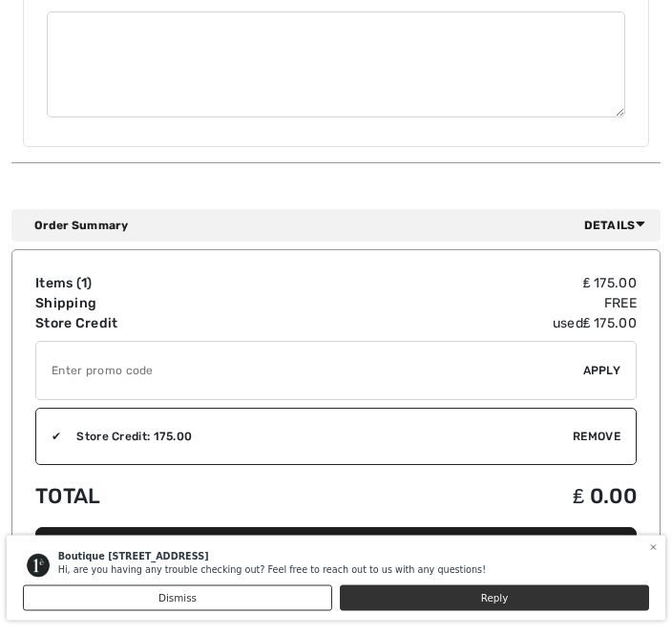 This screenshot has height=635, width=672. What do you see at coordinates (39, 566) in the screenshot?
I see `img: avatar` at bounding box center [39, 566].